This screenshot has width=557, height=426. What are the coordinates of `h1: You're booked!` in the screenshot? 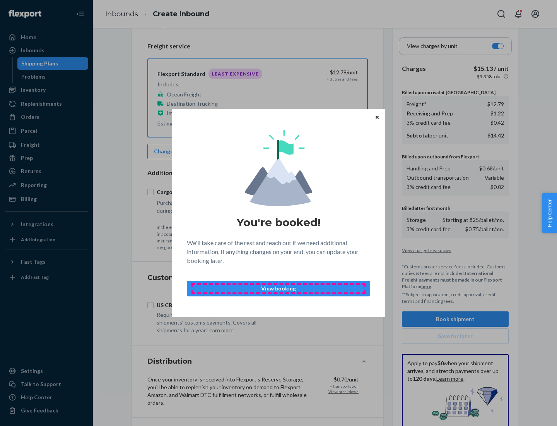 It's located at (279, 222).